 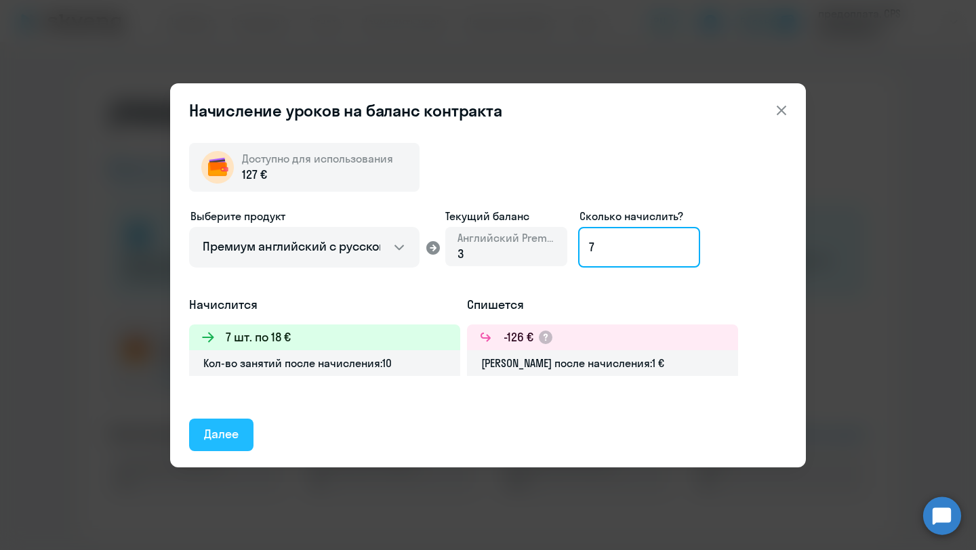 What do you see at coordinates (631, 216) in the screenshot?
I see `span: Сколько начислить?` at bounding box center [631, 216].